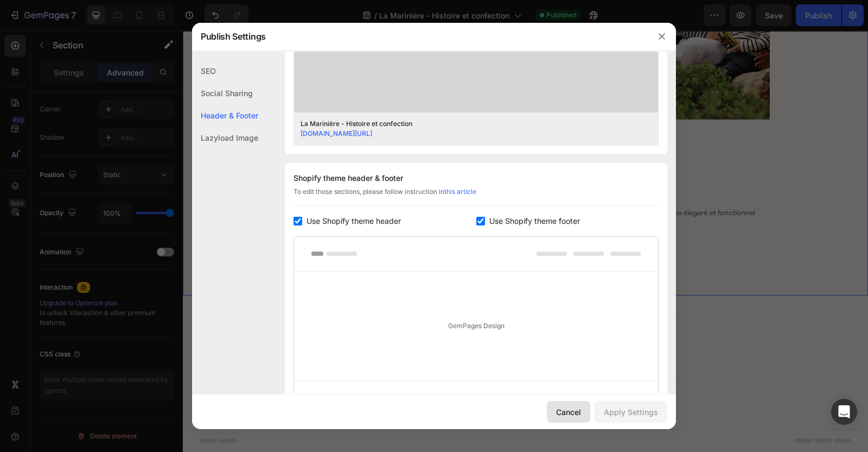 The width and height of the screenshot is (868, 452). I want to click on div: Publish Settings, so click(420, 36).